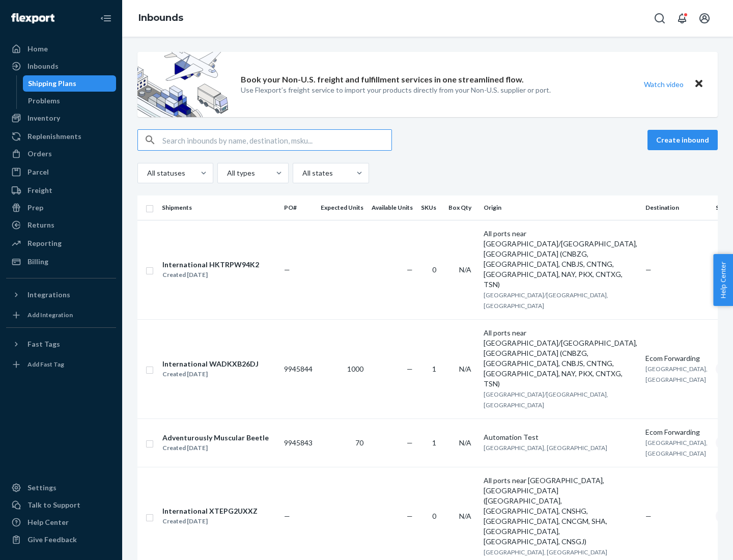 The width and height of the screenshot is (733, 560). What do you see at coordinates (61, 487) in the screenshot?
I see `a: Settings` at bounding box center [61, 487].